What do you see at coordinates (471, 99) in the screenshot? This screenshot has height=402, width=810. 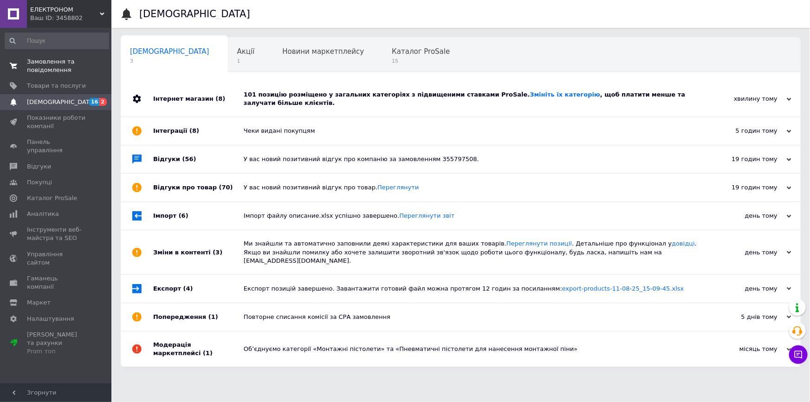 I see `div: 101 позицію розміщено у загальних категоріях з підвищеними ставками ProSale. , щоб платити менше ...` at bounding box center [471, 99].